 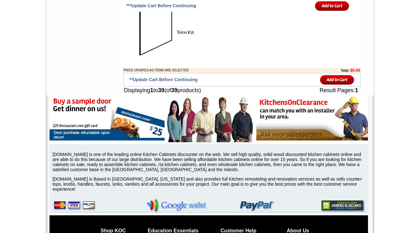 What do you see at coordinates (29, 4) in the screenshot?
I see `b: Price Sheet View in PDF Format` at bounding box center [29, 4].